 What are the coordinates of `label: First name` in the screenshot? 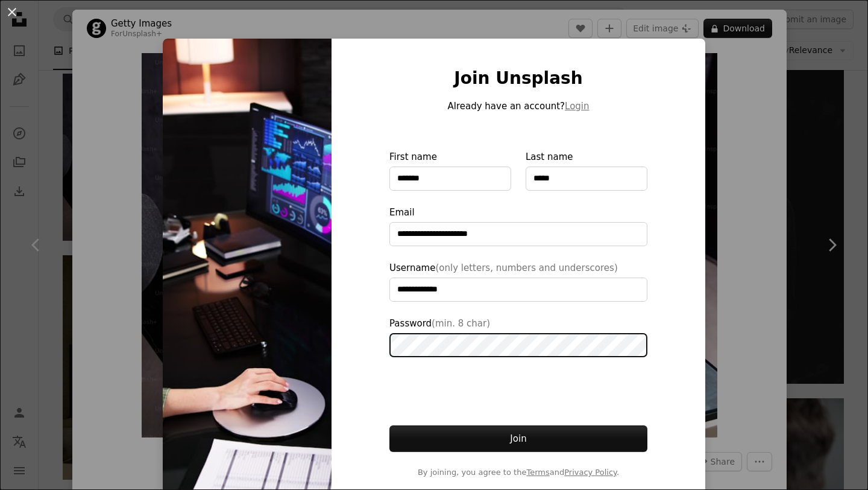 It's located at (450, 170).